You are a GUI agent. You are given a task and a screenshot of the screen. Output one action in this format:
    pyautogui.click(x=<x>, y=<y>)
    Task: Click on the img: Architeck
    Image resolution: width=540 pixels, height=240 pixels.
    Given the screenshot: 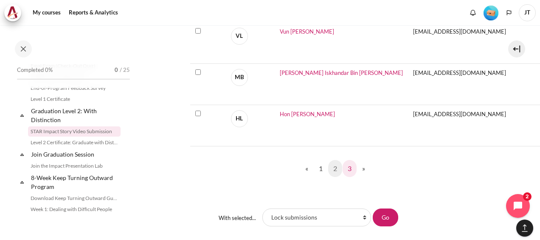 What is the action you would take?
    pyautogui.click(x=13, y=13)
    